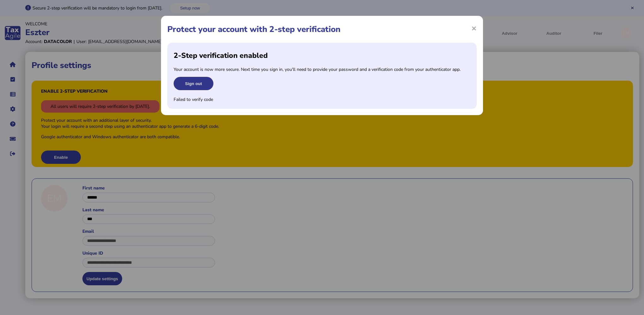 This screenshot has height=315, width=644. I want to click on div: Failed to verify code, so click(322, 99).